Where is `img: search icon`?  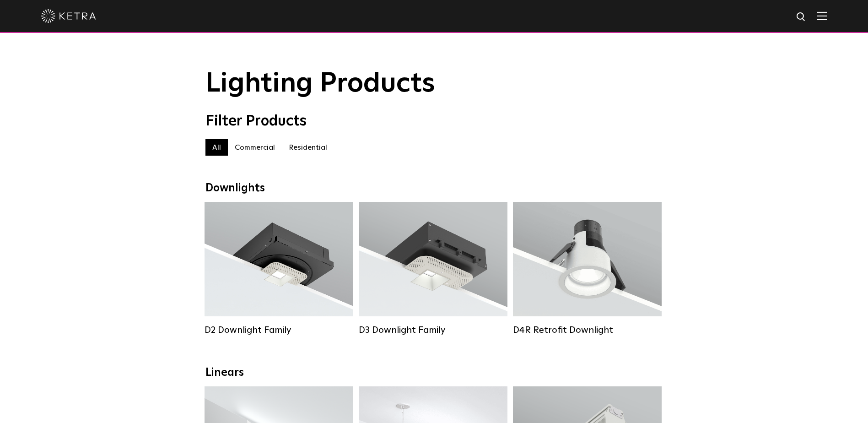 img: search icon is located at coordinates (802, 17).